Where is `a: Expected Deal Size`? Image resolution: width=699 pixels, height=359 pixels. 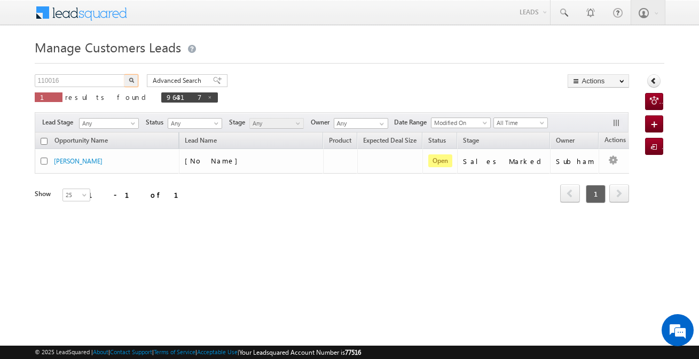
a: Expected Deal Size is located at coordinates (390, 142).